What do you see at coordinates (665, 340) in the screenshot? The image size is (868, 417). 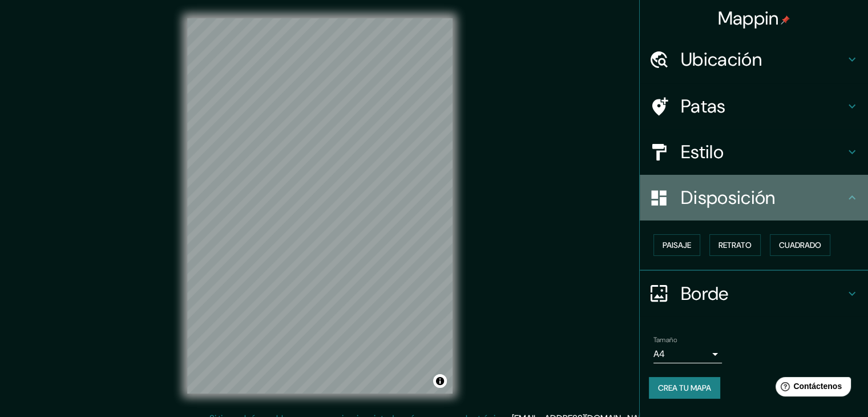 I see `font: Tamaño` at bounding box center [665, 340].